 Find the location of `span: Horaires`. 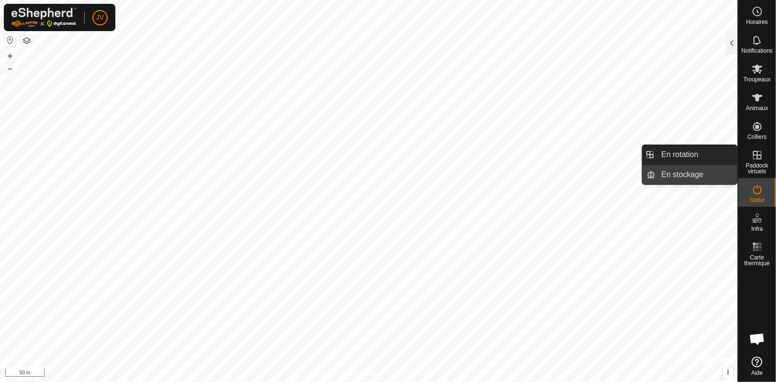

span: Horaires is located at coordinates (757, 22).